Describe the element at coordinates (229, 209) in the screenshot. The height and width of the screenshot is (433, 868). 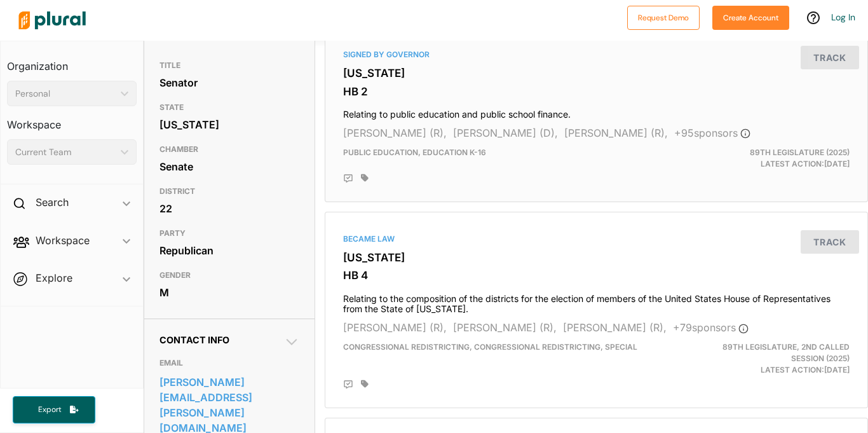
I see `div: 22` at that location.